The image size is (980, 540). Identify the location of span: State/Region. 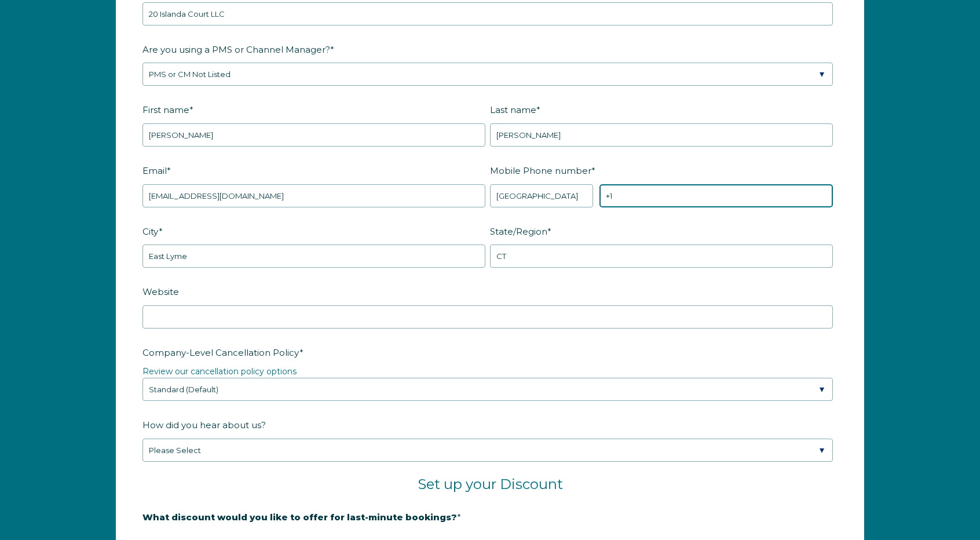
(519, 231).